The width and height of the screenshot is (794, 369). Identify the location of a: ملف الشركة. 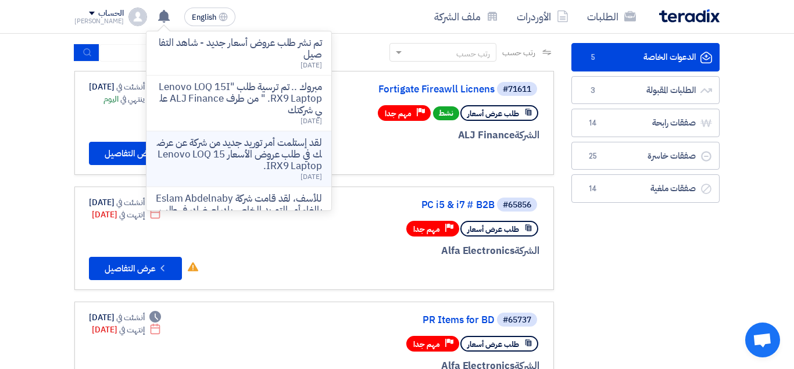
(466, 16).